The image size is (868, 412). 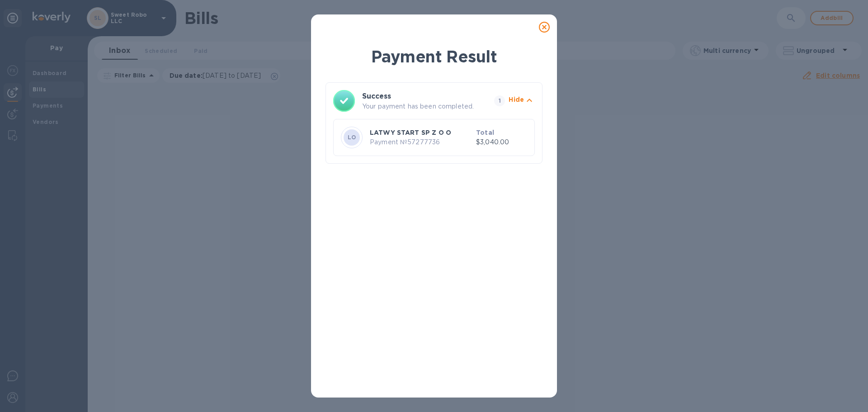 What do you see at coordinates (426, 106) in the screenshot?
I see `p: Your payment has been completed.` at bounding box center [426, 106].